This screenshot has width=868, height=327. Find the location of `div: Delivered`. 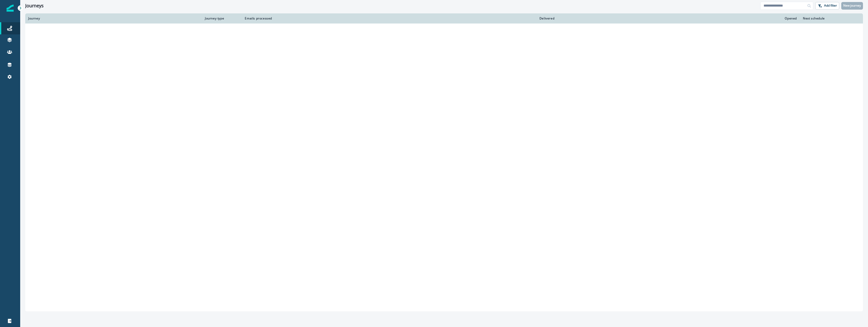

div: Delivered is located at coordinates (416, 18).